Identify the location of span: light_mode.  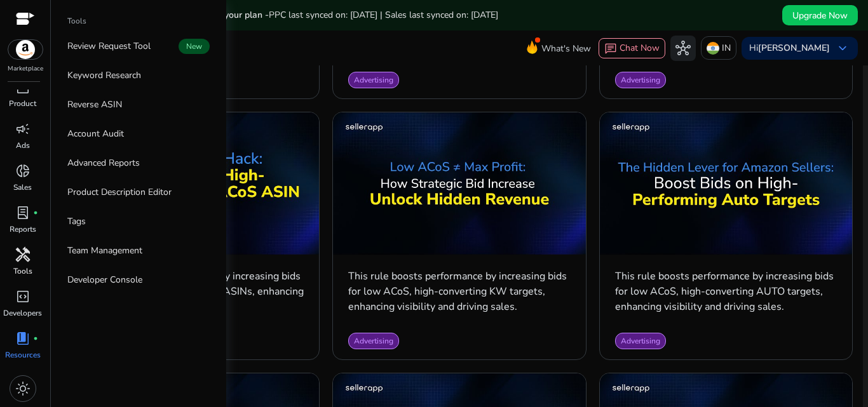
(23, 389).